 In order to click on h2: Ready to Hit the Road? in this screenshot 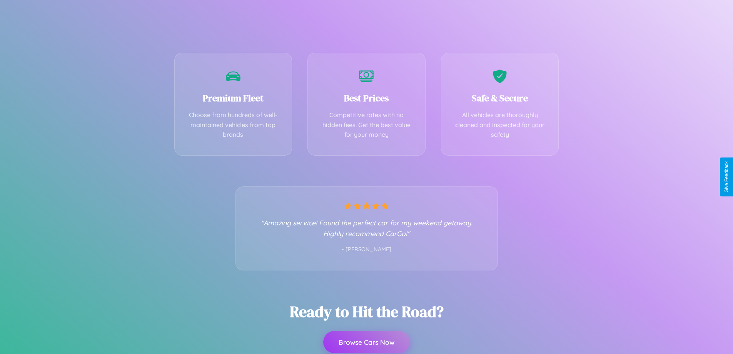, I will do `click(367, 311)`.